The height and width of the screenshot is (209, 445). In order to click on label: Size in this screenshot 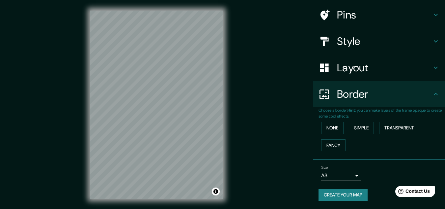, I will do `click(325, 167)`.